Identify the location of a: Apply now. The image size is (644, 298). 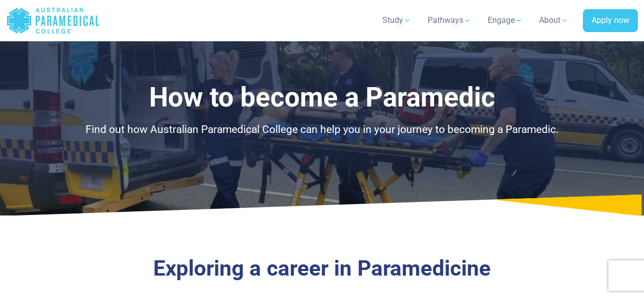
(610, 21).